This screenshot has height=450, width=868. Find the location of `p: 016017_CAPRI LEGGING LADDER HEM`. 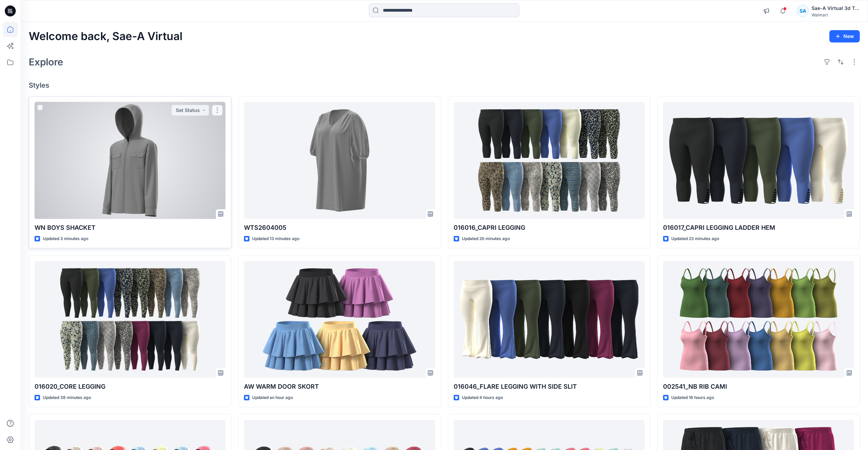

p: 016017_CAPRI LEGGING LADDER HEM is located at coordinates (758, 228).